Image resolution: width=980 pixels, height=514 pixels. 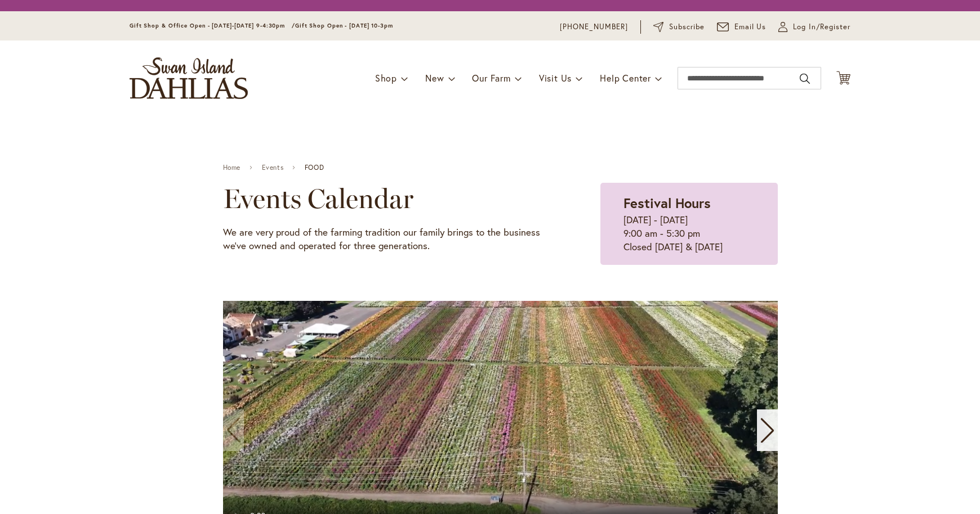 What do you see at coordinates (555, 78) in the screenshot?
I see `span: Visit Us` at bounding box center [555, 78].